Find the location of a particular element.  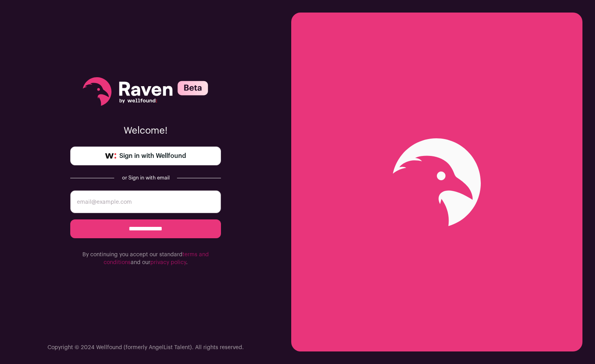

span: Sign in with Wellfound is located at coordinates (153, 156).